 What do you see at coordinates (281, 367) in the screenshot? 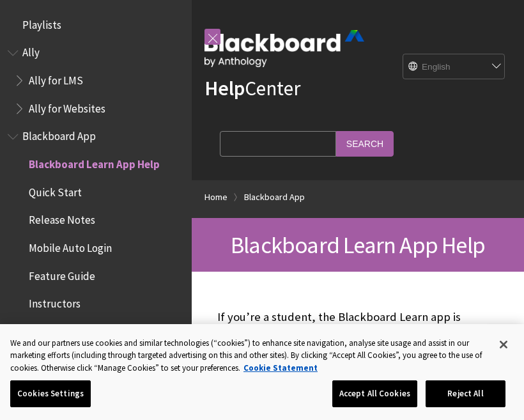
I see `a: More information about your privacy, opens in a new tab` at bounding box center [281, 367].